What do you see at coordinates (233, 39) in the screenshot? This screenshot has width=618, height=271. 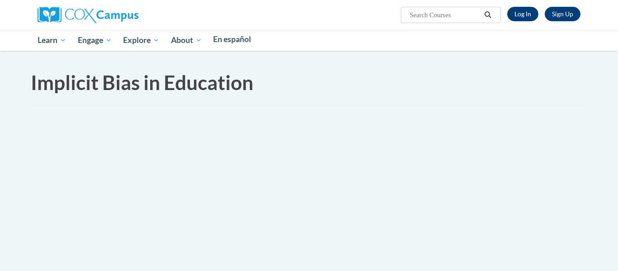 I see `a: En español` at bounding box center [233, 39].